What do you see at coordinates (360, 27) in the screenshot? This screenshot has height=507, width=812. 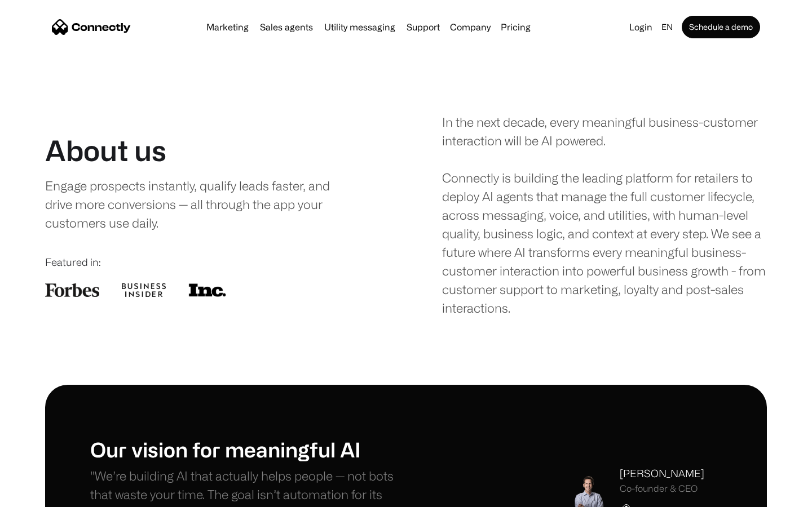 I see `a: Utility messaging` at bounding box center [360, 27].